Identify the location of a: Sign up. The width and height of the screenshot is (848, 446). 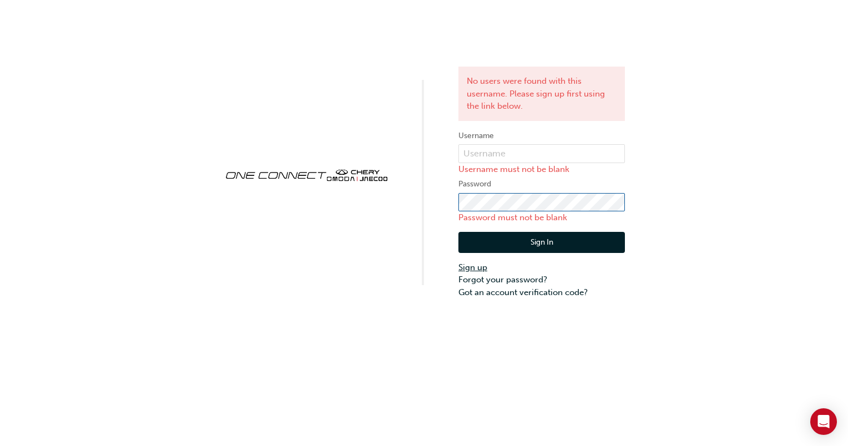
(542, 268).